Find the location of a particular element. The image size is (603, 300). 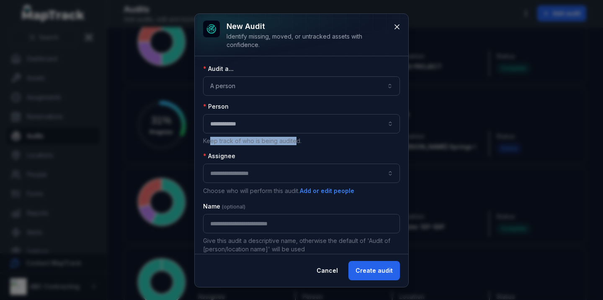

button: Add or edit people is located at coordinates (327, 191).